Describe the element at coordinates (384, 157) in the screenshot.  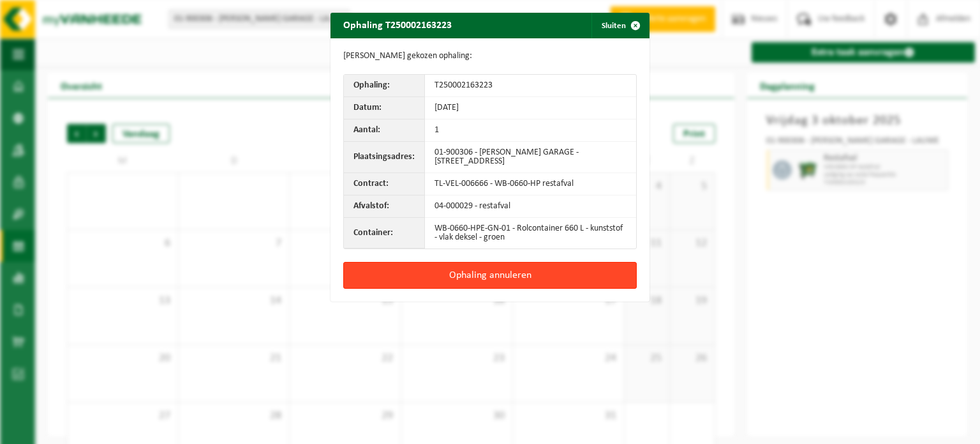
I see `th: Plaatsingsadres:` at that location.